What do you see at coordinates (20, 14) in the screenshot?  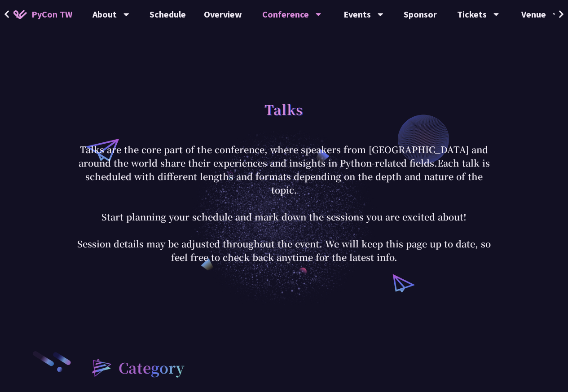 I see `img: Home icon of PyCon TW 2025` at bounding box center [20, 14].